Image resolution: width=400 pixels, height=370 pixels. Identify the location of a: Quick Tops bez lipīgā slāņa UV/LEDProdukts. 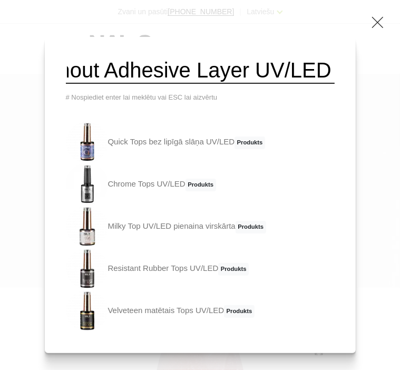
(166, 142).